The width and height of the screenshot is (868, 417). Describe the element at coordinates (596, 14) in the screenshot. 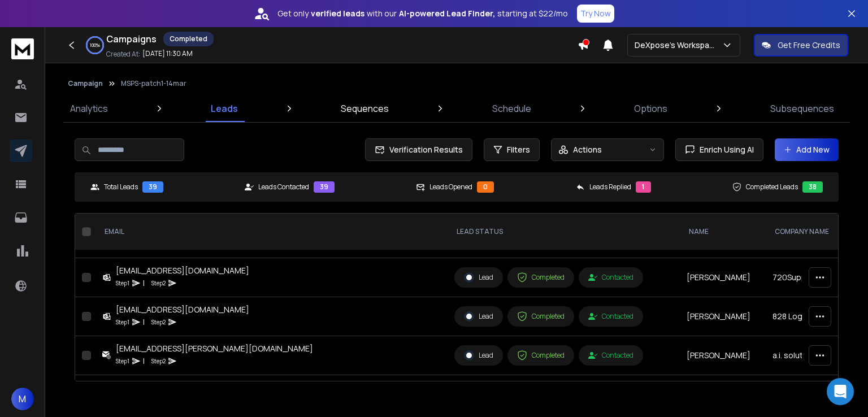

I see `p: Try Now` at that location.